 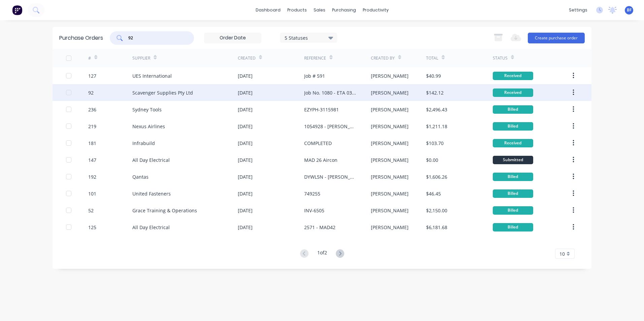 What do you see at coordinates (92, 143) in the screenshot?
I see `div: 181` at bounding box center [92, 143].